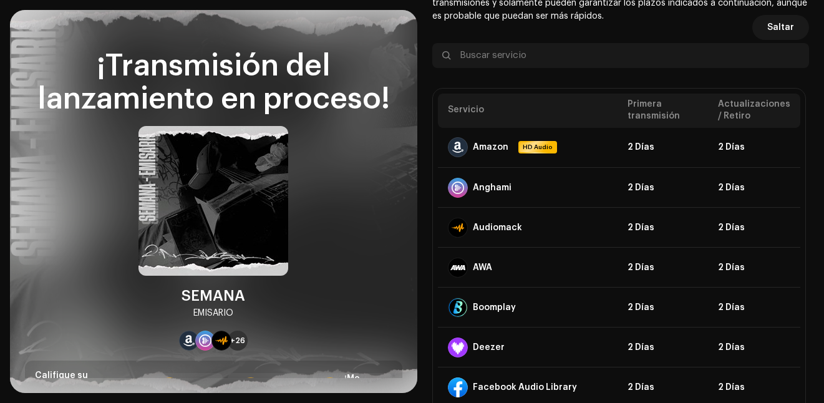 This screenshot has height=403, width=824. I want to click on span: Califique su experiencia, so click(61, 386).